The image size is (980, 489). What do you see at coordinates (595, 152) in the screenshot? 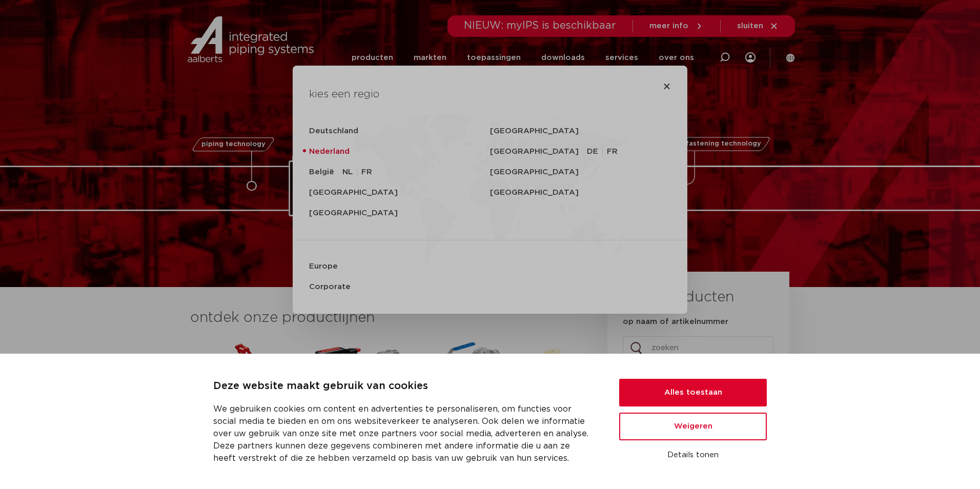
I see `a: DE` at bounding box center [595, 152].